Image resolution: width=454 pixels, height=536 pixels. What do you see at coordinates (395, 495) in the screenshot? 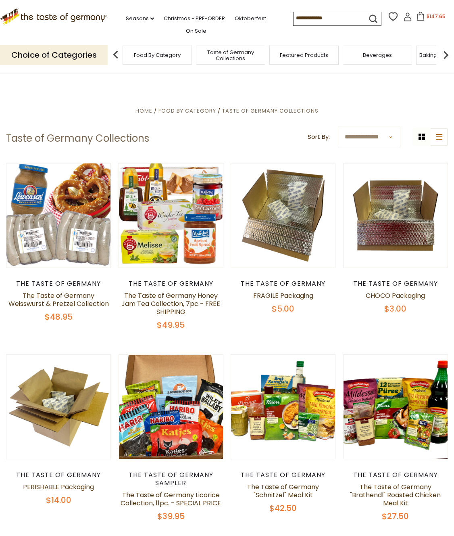
I see `a: The Taste of Germany "Brathendl" Roasted Chicken Meal Kit` at bounding box center [395, 495].